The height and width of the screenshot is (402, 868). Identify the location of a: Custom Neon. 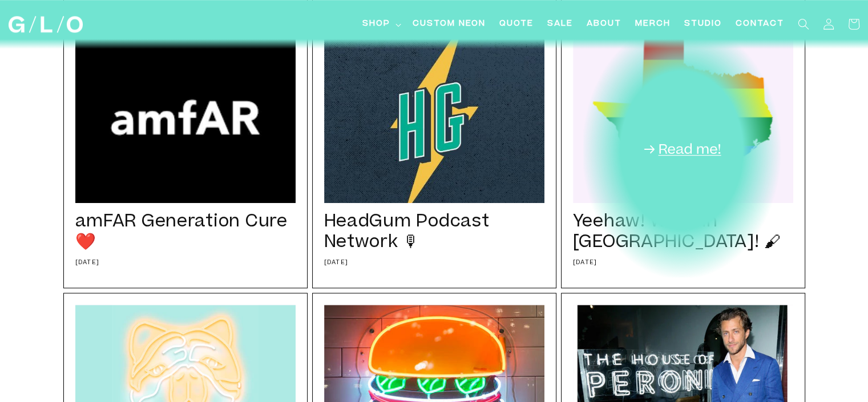
(449, 24).